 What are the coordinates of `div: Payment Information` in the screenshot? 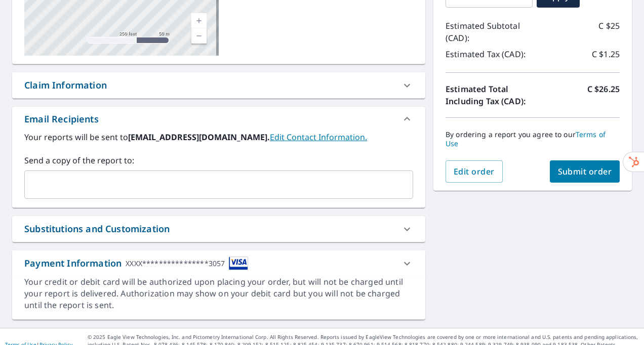 It's located at (136, 263).